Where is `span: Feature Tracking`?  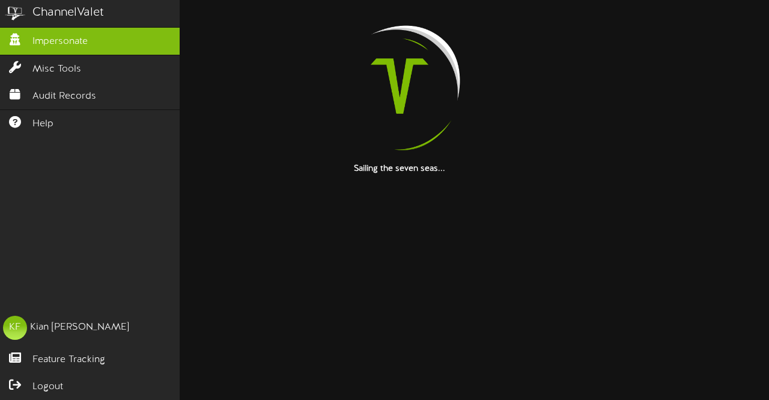 span: Feature Tracking is located at coordinates (69, 359).